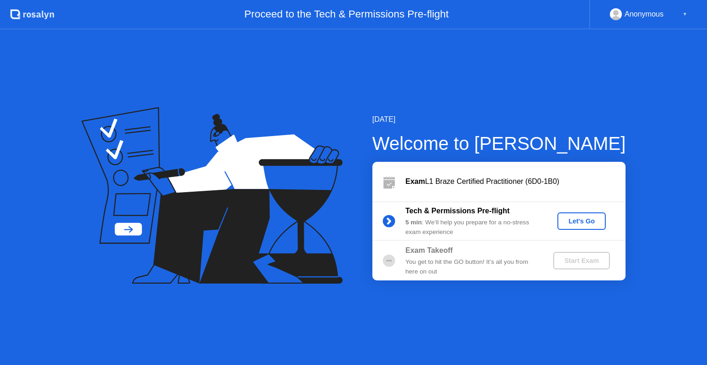  I want to click on b: Exam Takeoff, so click(429, 250).